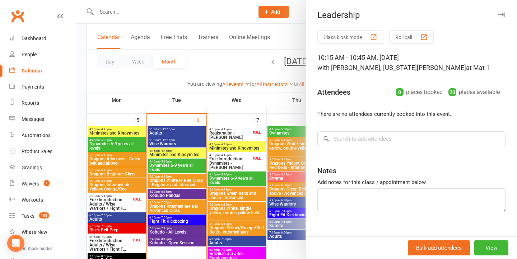  I want to click on span: 103, so click(44, 215).